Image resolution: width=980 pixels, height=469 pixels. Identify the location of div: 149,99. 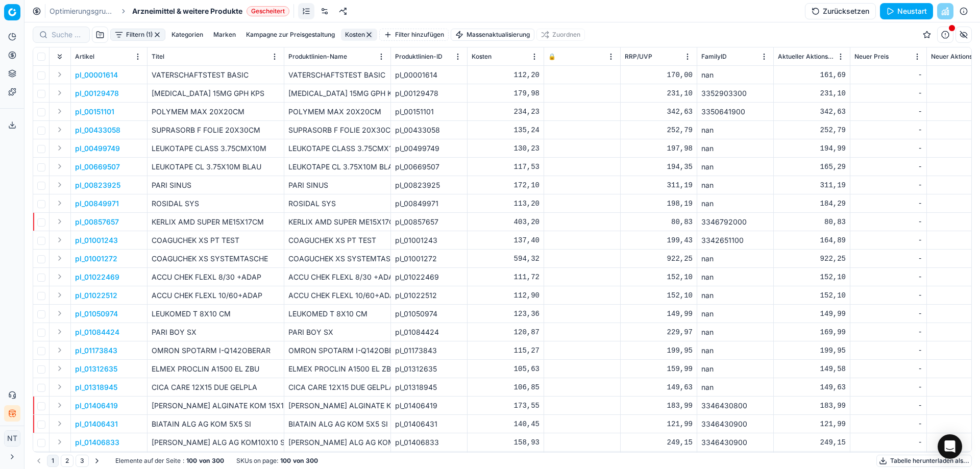
(811, 314).